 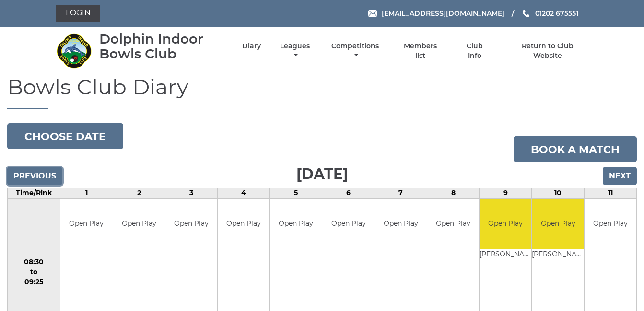 What do you see at coordinates (526, 13) in the screenshot?
I see `img: Phone us` at bounding box center [526, 13].